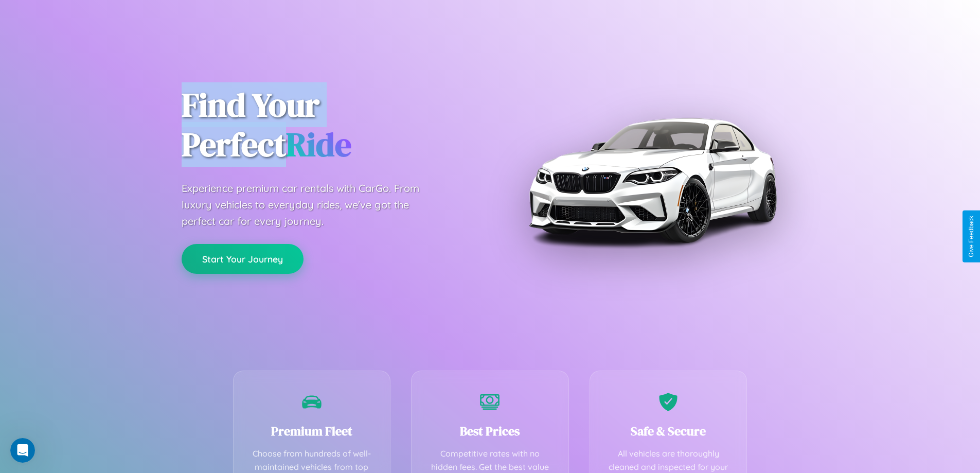 The width and height of the screenshot is (980, 473). Describe the element at coordinates (652, 180) in the screenshot. I see `img: Premium BMW car rental vehicle` at that location.